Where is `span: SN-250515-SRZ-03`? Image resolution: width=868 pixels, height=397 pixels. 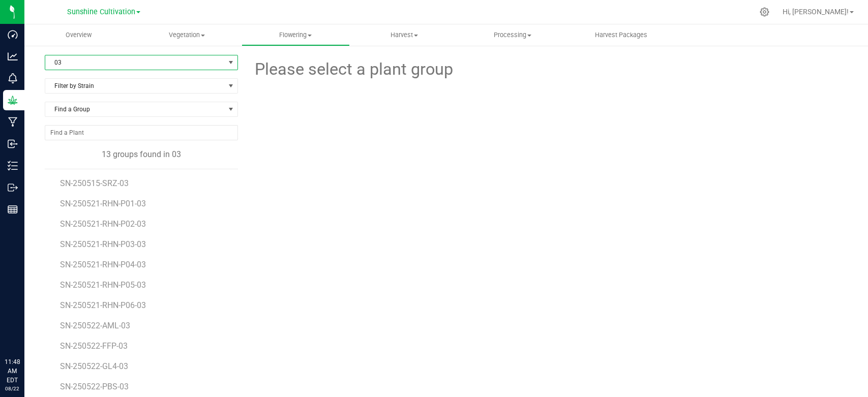
span: SN-250515-SRZ-03 is located at coordinates (94, 183).